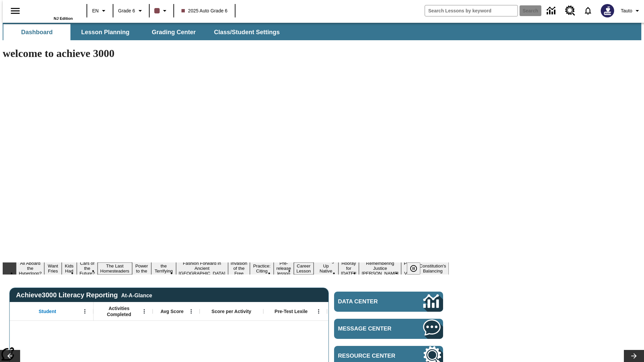 The width and height of the screenshot is (644, 362). I want to click on img: Avatar, so click(607, 10).